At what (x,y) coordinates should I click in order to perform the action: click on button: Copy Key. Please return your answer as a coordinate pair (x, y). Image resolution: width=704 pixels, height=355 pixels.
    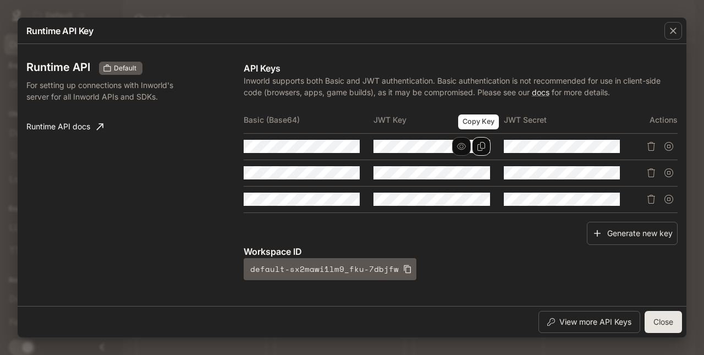
    Looking at the image, I should click on (481, 146).